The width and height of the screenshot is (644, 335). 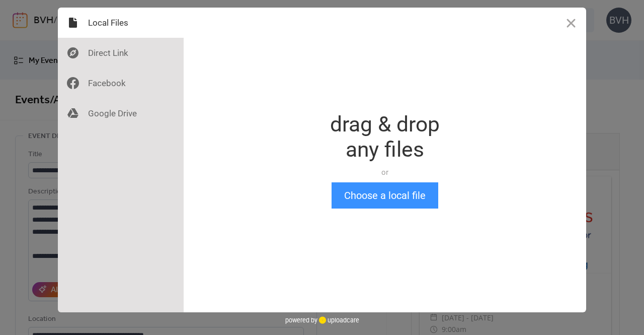 I want to click on button: Close, so click(x=571, y=23).